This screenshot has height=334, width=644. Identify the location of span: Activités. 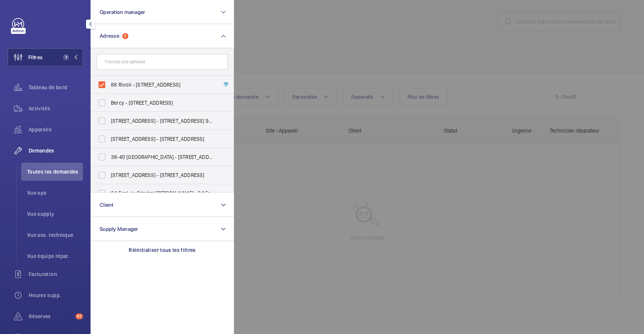
(56, 109).